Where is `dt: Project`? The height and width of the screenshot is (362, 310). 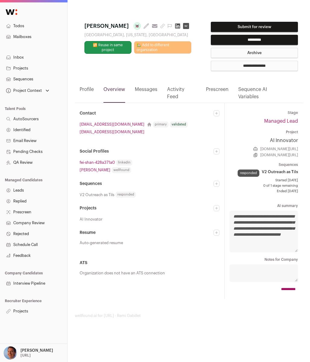
dt: Project is located at coordinates (264, 132).